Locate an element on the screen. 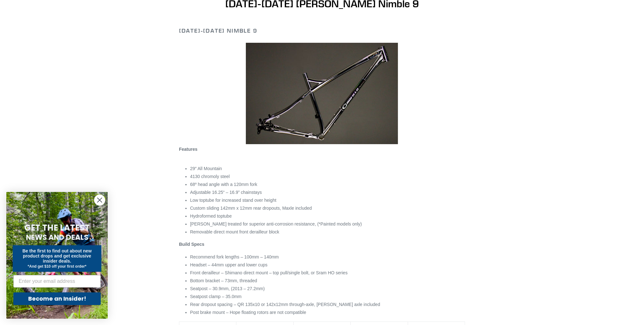 The width and height of the screenshot is (644, 325). span: GET THE LATEST is located at coordinates (57, 228).